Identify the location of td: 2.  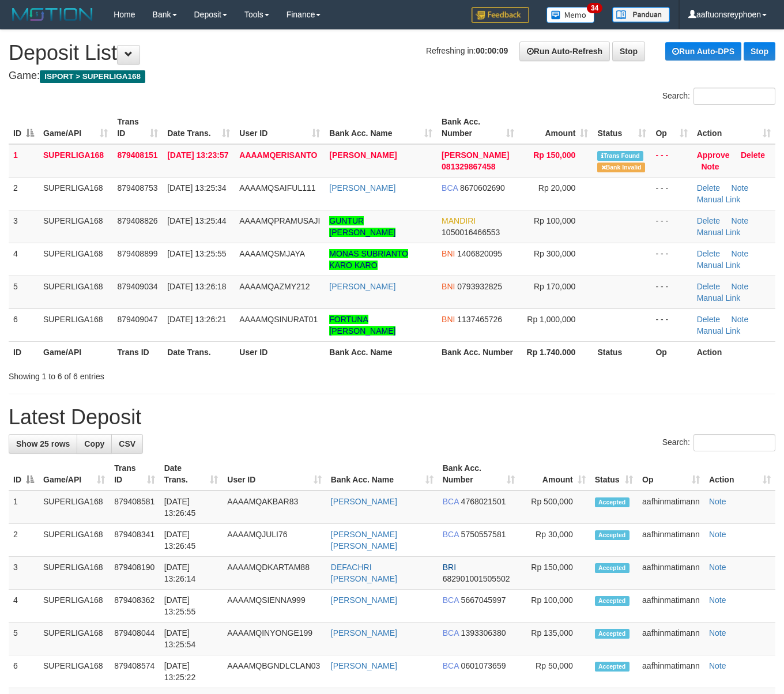
(23, 540).